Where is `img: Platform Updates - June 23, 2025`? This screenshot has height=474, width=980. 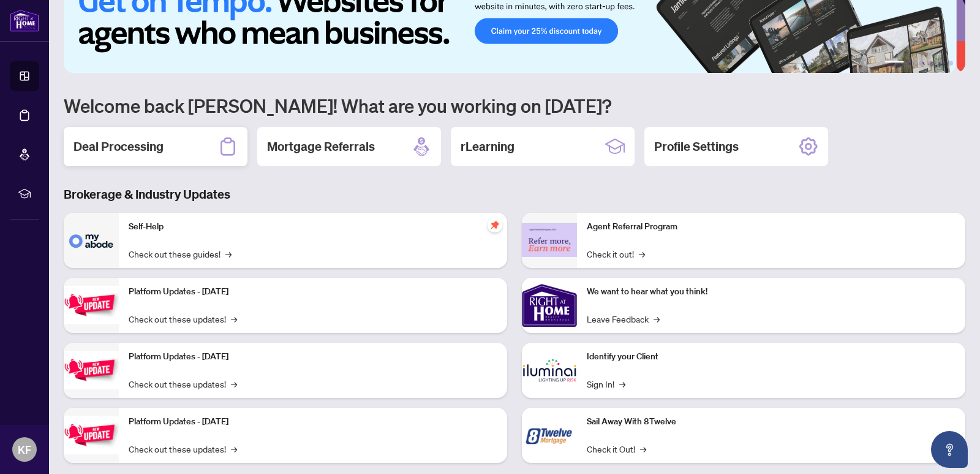
img: Platform Updates - June 23, 2025 is located at coordinates (92, 434).